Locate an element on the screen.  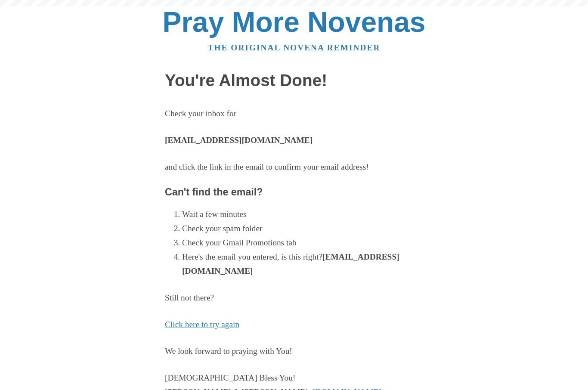
a: The original novena reminder is located at coordinates (294, 47).